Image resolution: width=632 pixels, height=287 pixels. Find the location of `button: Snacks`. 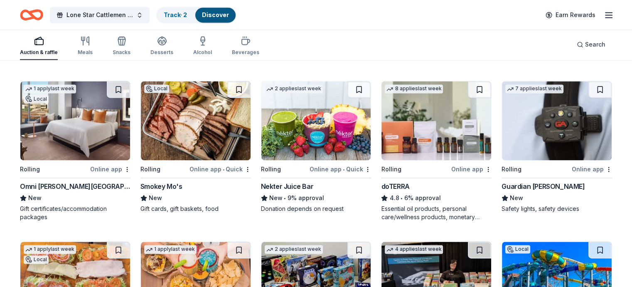

button: Snacks is located at coordinates (121, 46).